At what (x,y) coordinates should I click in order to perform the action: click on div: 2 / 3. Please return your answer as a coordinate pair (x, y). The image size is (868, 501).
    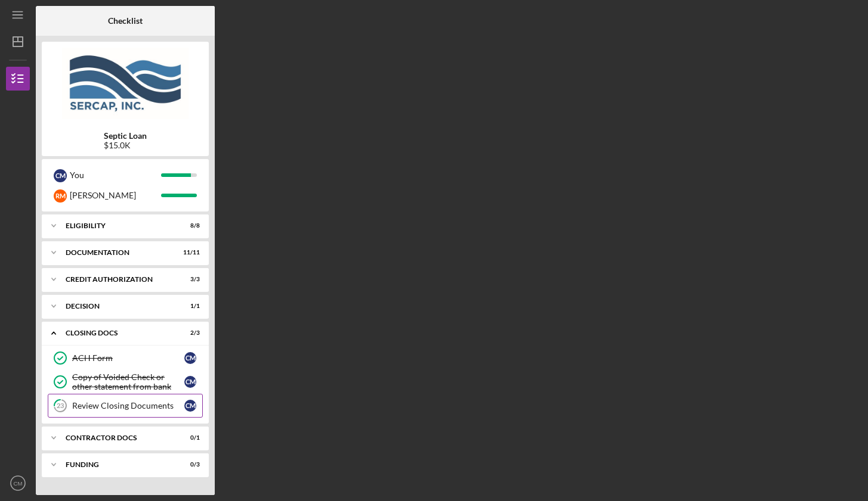
    Looking at the image, I should click on (189, 333).